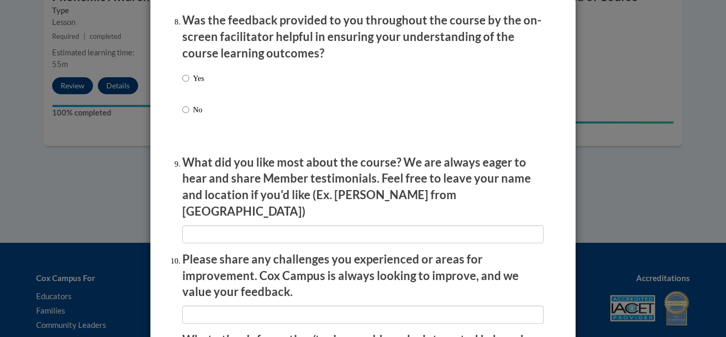 This screenshot has width=726, height=337. I want to click on p: No, so click(198, 110).